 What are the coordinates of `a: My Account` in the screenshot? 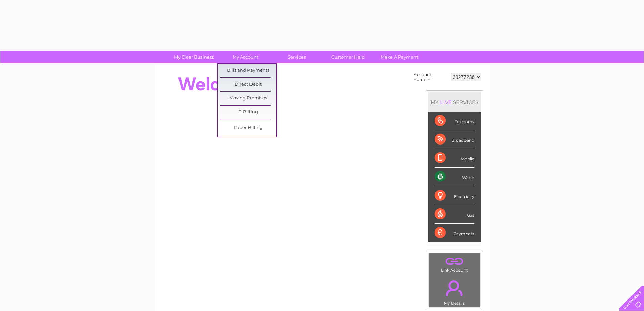 It's located at (245, 56).